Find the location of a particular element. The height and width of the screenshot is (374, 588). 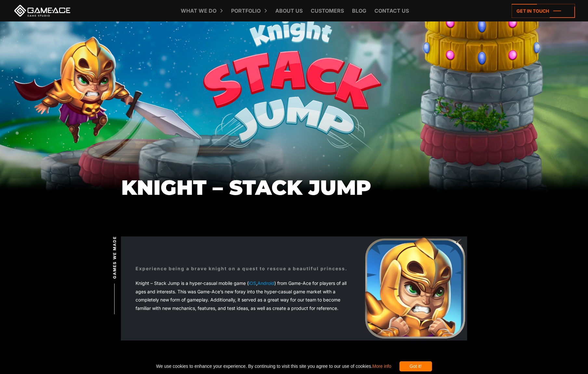

a: iOS is located at coordinates (252, 283).